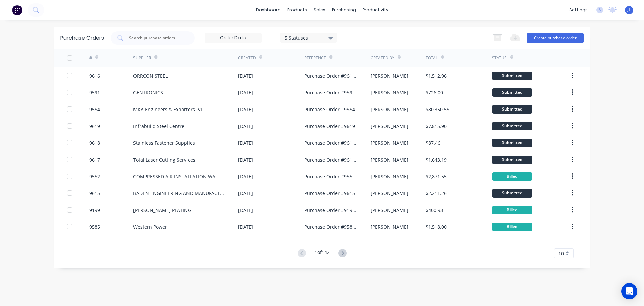  I want to click on div: Total Laser Cutting Services, so click(164, 160).